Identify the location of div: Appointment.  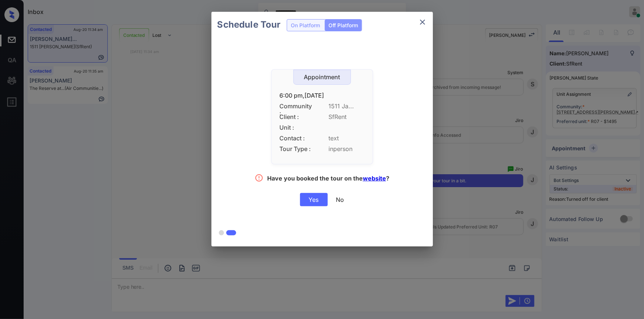
(322, 77).